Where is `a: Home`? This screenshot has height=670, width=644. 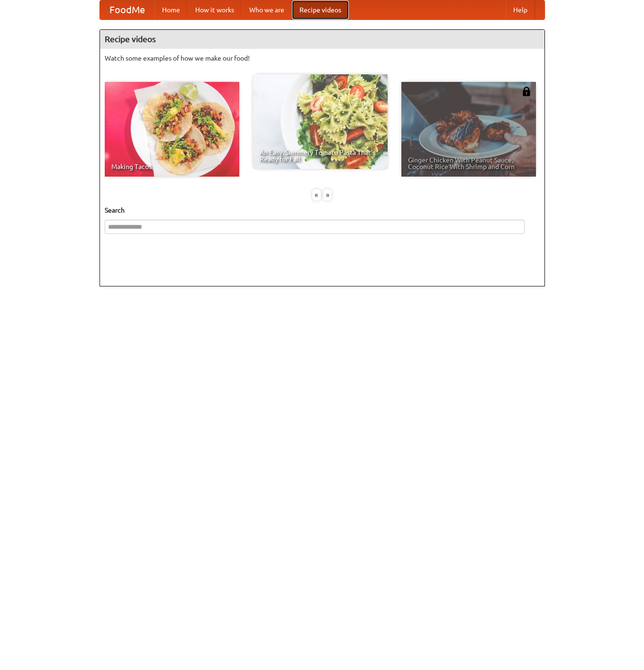
a: Home is located at coordinates (171, 10).